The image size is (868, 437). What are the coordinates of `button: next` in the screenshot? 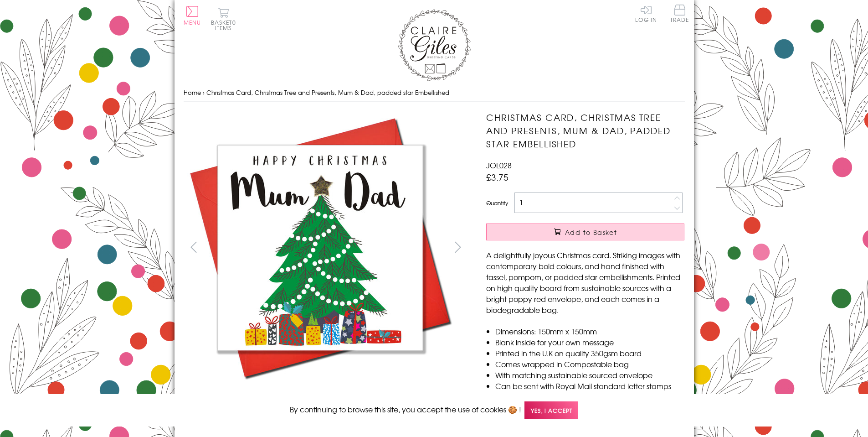 It's located at (458, 247).